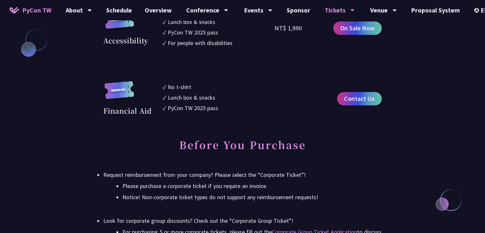 The height and width of the screenshot is (233, 485). What do you see at coordinates (200, 43) in the screenshot?
I see `div: For people with disabilities` at bounding box center [200, 43].